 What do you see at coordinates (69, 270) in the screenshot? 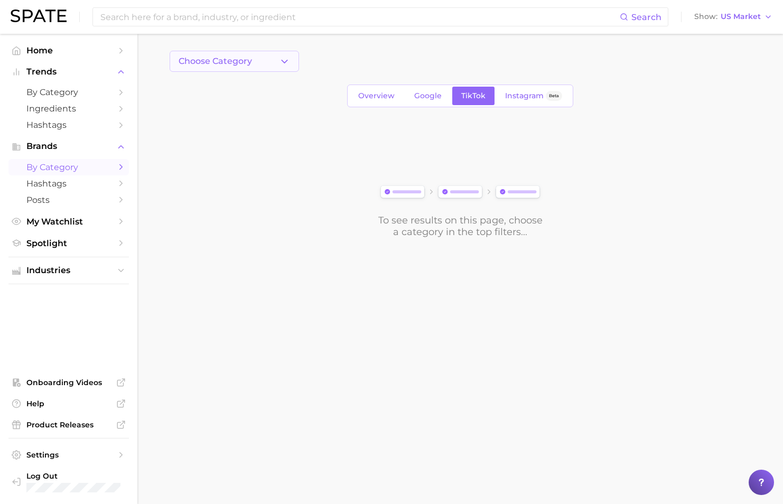
I see `button: Industries` at bounding box center [69, 270].